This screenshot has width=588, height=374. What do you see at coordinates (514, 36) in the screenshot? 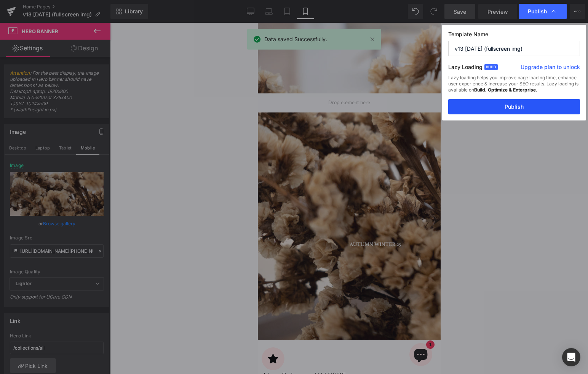
I see `label: Template Name` at bounding box center [514, 36].